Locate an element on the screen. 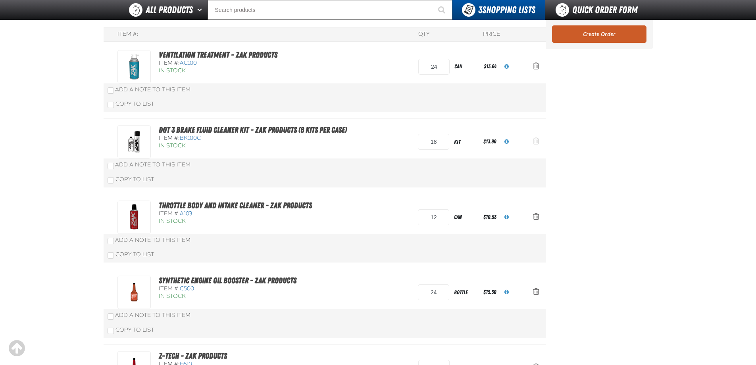 The image size is (756, 365). div: Scroll to the top is located at coordinates (17, 348).